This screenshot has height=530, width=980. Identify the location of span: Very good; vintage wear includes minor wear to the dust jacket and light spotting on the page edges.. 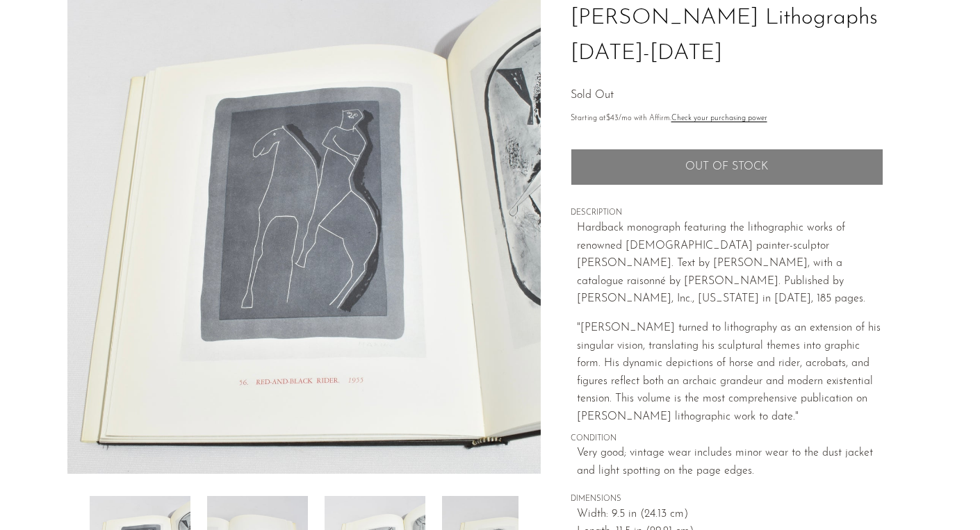
(730, 462).